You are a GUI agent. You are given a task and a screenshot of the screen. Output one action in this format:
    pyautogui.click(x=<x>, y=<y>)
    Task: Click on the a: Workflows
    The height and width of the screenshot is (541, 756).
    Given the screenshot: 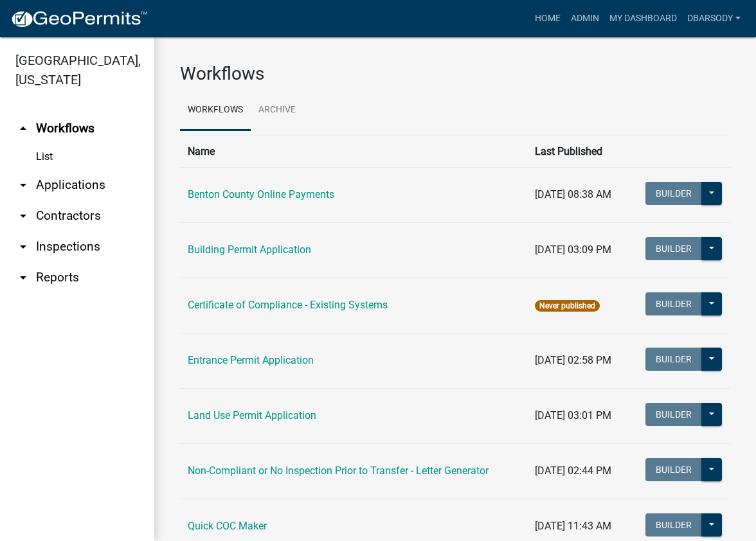 What is the action you would take?
    pyautogui.click(x=216, y=111)
    